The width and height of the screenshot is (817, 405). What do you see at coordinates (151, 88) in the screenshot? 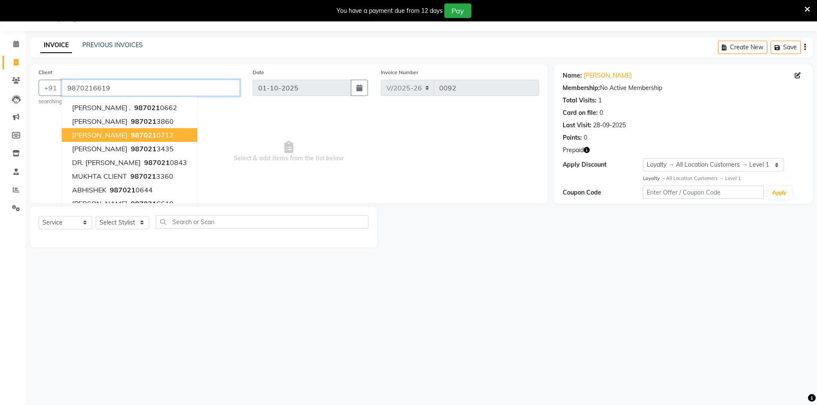
I see `input: Search by Name/Mobile/Email/Code` at bounding box center [151, 88].